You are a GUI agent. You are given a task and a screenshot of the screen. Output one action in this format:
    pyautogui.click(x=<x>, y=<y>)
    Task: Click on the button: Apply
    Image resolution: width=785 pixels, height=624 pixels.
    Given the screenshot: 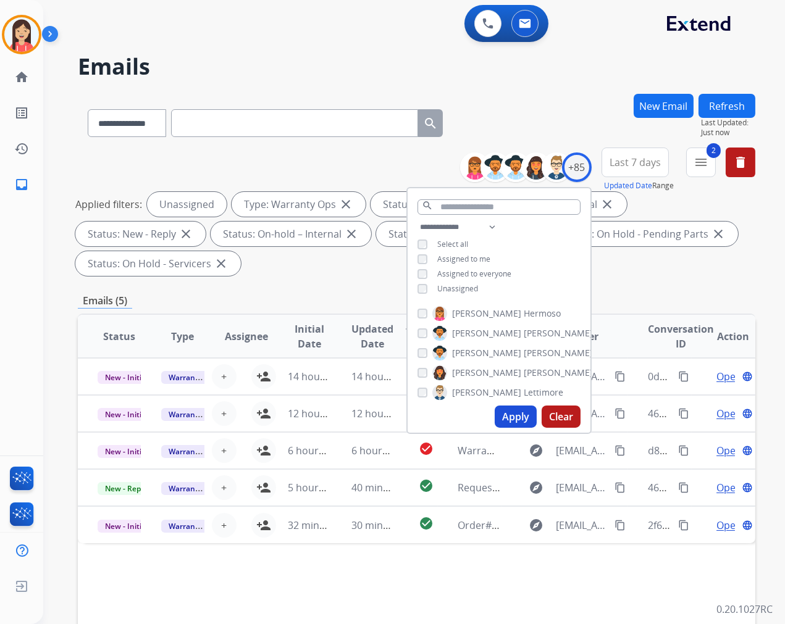 What is the action you would take?
    pyautogui.click(x=516, y=417)
    